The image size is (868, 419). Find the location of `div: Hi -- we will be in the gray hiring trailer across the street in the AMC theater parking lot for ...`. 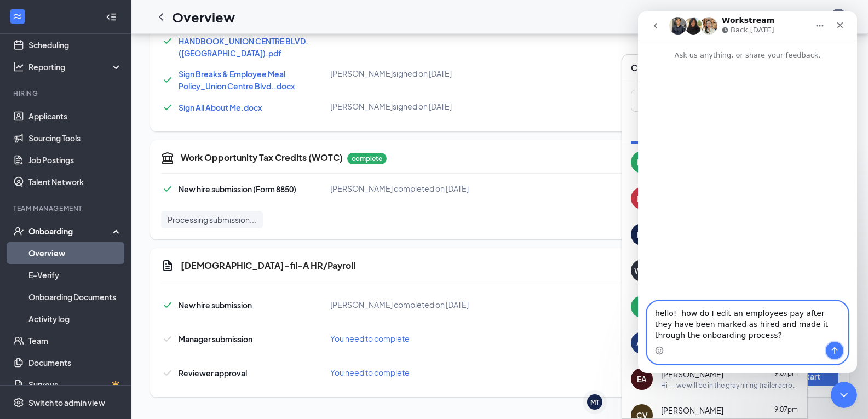

div: Hi -- we will be in the gray hiring trailer across the street in the AMC theater parking lot for ... is located at coordinates (729, 385).